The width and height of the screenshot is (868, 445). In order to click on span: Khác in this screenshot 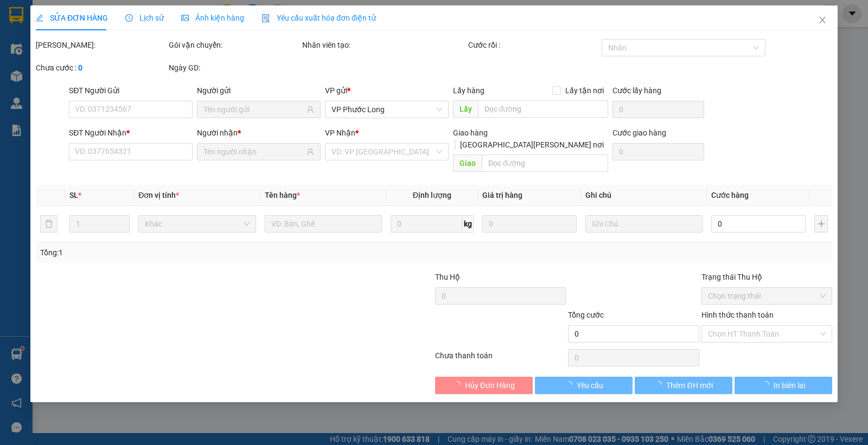, I will do `click(197, 224)`.